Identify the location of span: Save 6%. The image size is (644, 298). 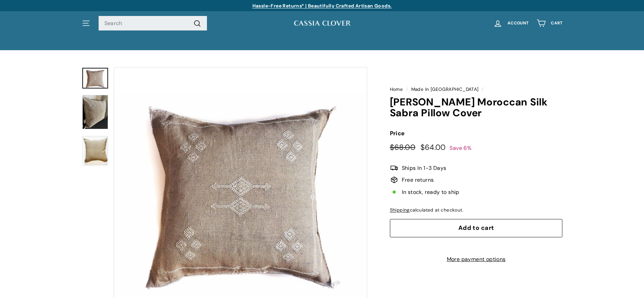
(460, 148).